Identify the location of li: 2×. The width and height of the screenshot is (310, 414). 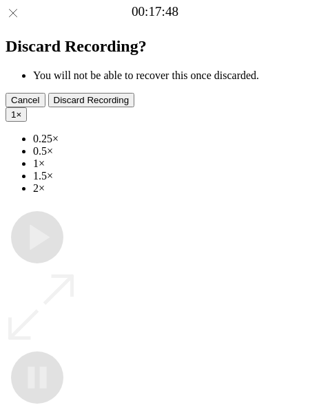
(169, 189).